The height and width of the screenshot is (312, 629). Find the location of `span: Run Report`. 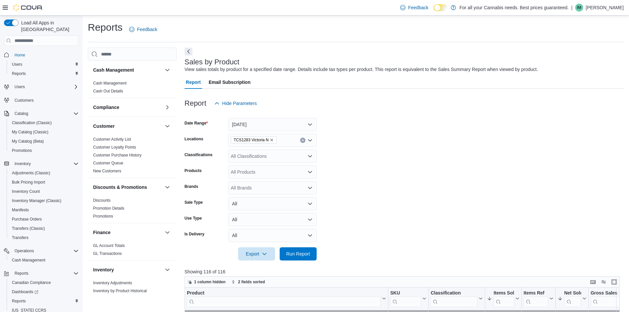

span: Run Report is located at coordinates (298, 254).